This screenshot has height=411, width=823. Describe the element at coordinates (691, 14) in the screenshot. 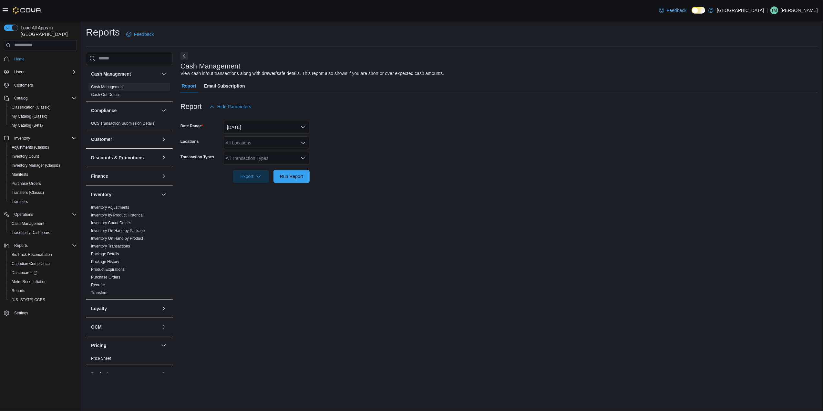

I see `span: Dark Mode` at that location.